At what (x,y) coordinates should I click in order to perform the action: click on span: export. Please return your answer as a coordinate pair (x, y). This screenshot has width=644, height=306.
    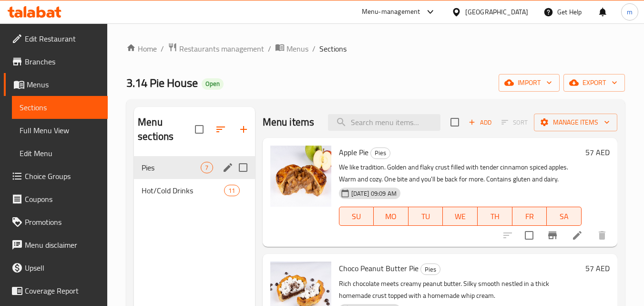
    Looking at the image, I should click on (594, 82).